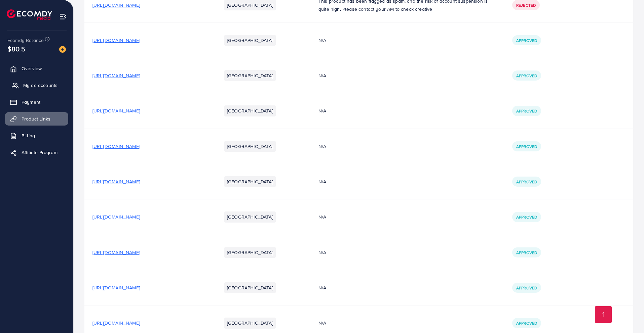 This screenshot has width=644, height=333. Describe the element at coordinates (16, 49) in the screenshot. I see `span: $80.5` at that location.